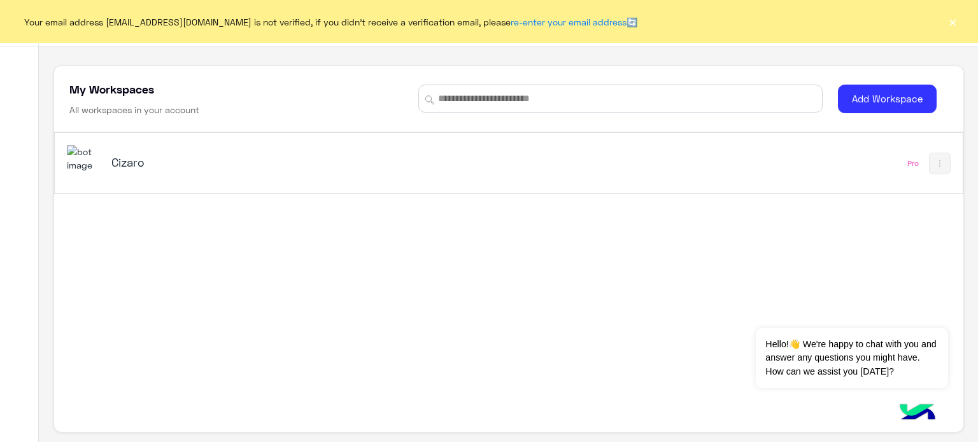  I want to click on h5: My Workspaces, so click(111, 89).